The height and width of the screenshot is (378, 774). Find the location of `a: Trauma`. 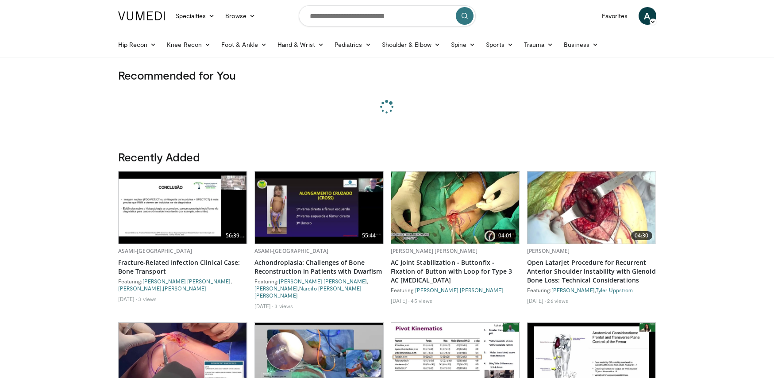

a: Trauma is located at coordinates (538, 45).